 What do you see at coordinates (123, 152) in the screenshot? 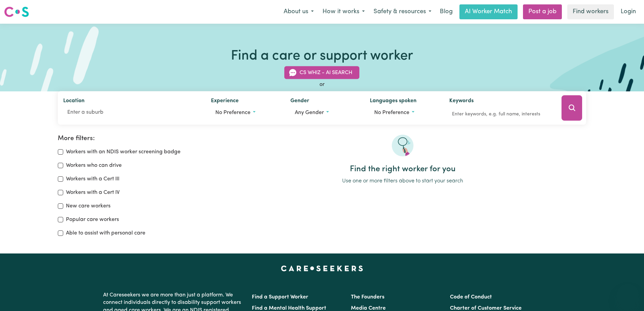
I see `label: Workers with an NDIS worker screening badge` at bounding box center [123, 152].